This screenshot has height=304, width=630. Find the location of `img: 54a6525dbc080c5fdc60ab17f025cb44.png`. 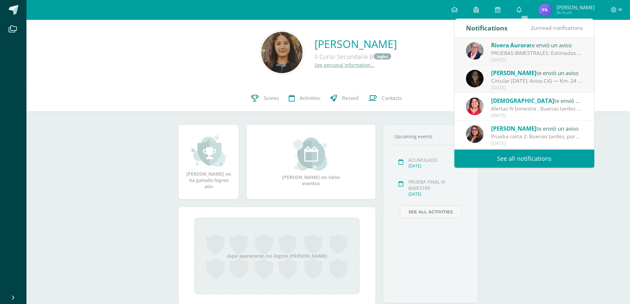

img: 54a6525dbc080c5fdc60ab17f025cb44.png is located at coordinates (282, 52).